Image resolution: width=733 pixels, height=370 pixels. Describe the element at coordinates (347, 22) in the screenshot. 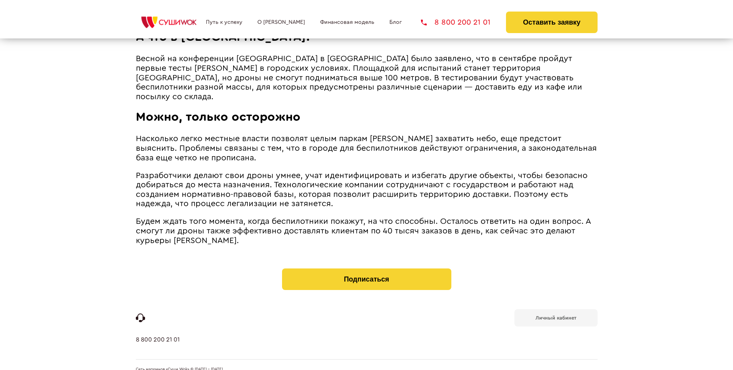

I see `a: Финансовая модель` at that location.